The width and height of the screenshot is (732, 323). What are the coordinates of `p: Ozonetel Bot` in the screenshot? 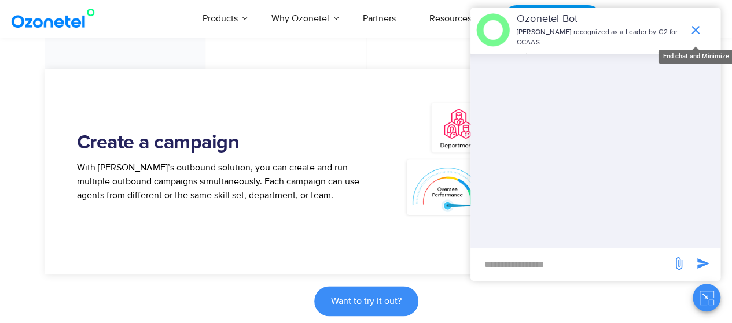 It's located at (599, 19).